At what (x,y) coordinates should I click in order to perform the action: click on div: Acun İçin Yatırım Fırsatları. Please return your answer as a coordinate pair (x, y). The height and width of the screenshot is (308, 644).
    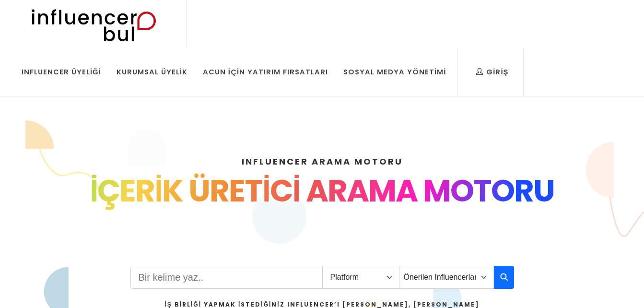
    Looking at the image, I should click on (265, 72).